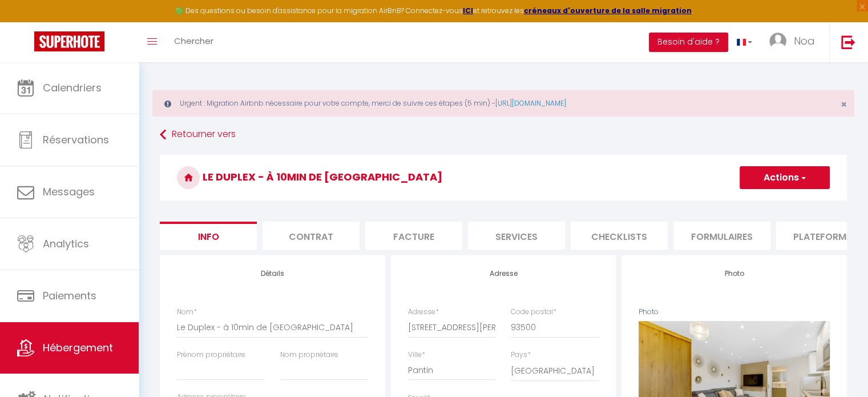  What do you see at coordinates (648, 312) in the screenshot?
I see `label: Photo` at bounding box center [648, 312].